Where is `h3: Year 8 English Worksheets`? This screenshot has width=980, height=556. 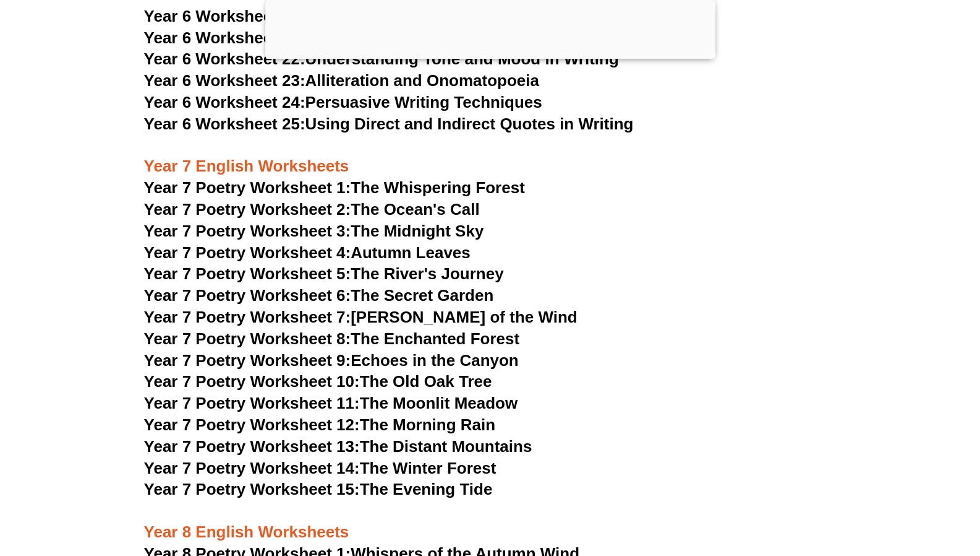
h3: Year 8 English Worksheets is located at coordinates (491, 522).